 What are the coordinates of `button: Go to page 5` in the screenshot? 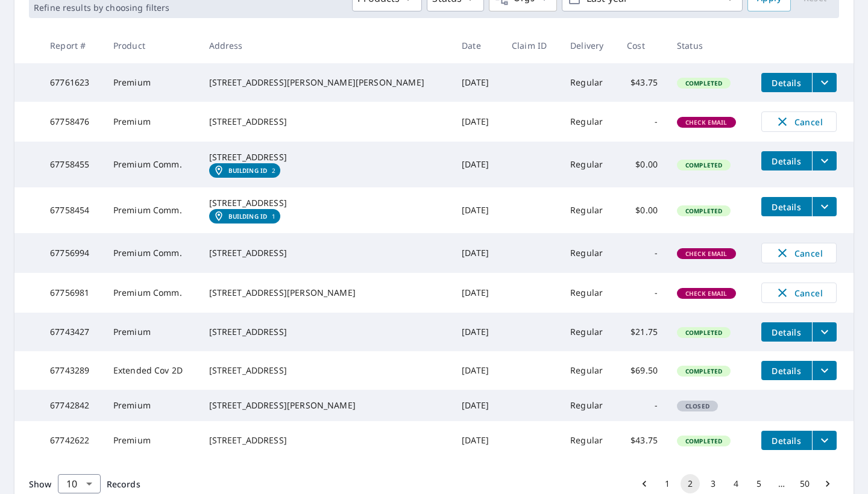 It's located at (759, 484).